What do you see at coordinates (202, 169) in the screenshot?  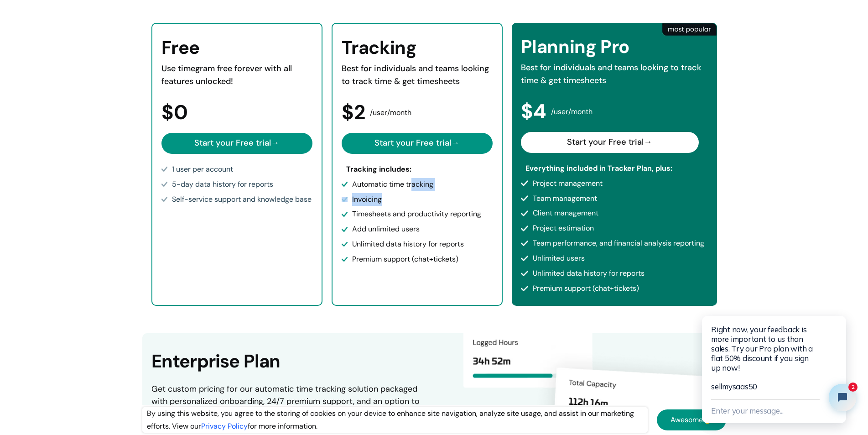 I see `div: 1 user per account` at bounding box center [202, 169].